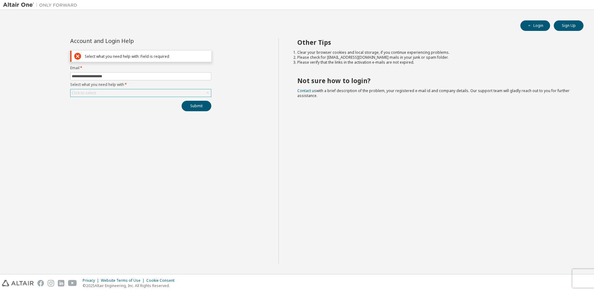  Describe the element at coordinates (51, 283) in the screenshot. I see `img: instagram.svg` at that location.